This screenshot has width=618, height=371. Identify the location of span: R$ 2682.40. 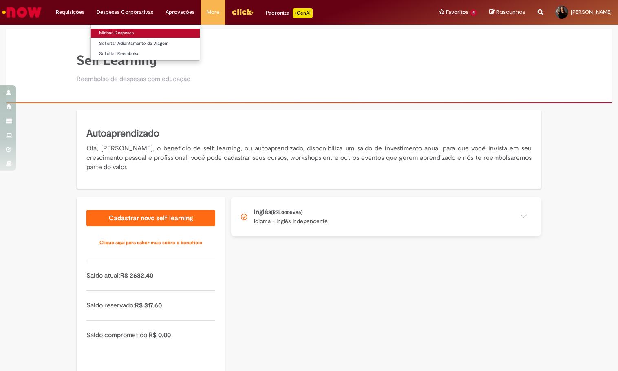
(137, 275).